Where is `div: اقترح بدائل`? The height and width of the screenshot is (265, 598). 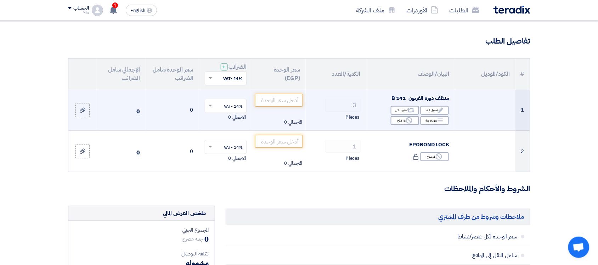 div: اقترح بدائل is located at coordinates (405, 110).